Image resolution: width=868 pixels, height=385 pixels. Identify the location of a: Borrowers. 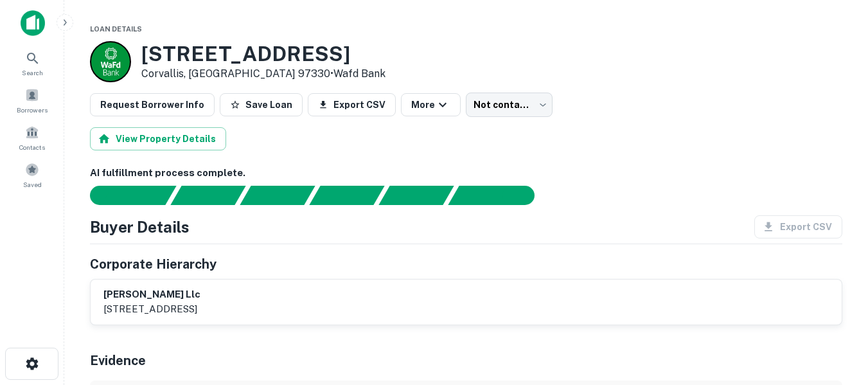
(32, 101).